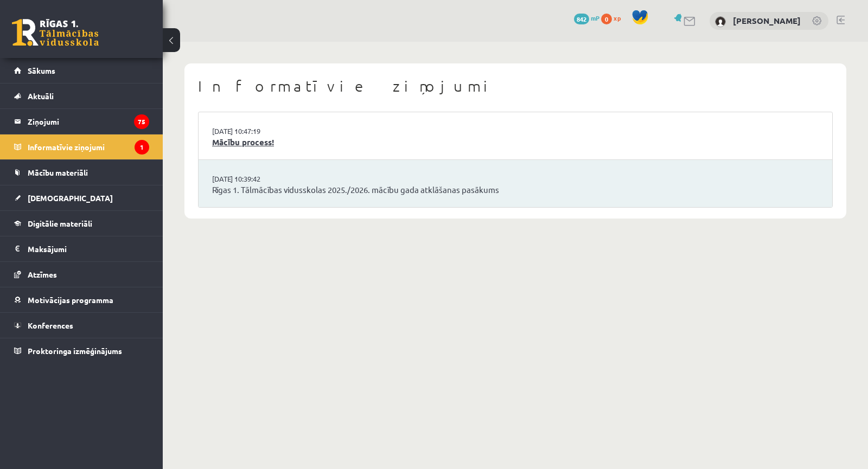 The image size is (868, 469). Describe the element at coordinates (81, 71) in the screenshot. I see `a: Sākums` at that location.